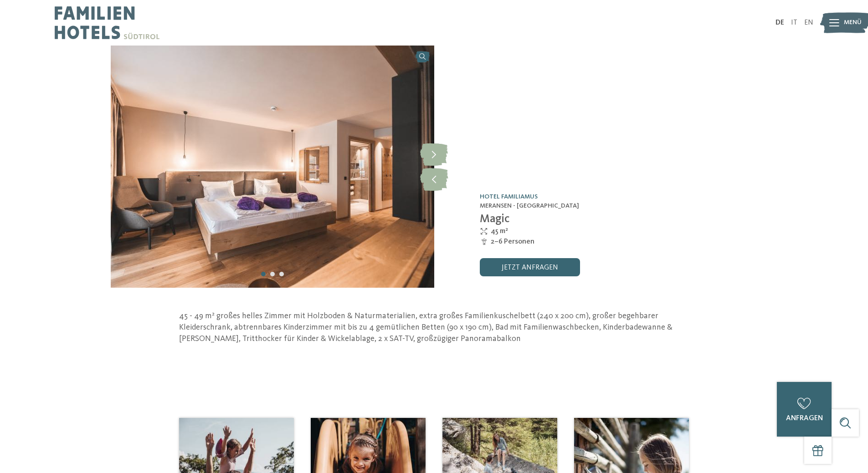 The width and height of the screenshot is (868, 473). Describe the element at coordinates (273, 274) in the screenshot. I see `div: Carousel Page 2` at that location.